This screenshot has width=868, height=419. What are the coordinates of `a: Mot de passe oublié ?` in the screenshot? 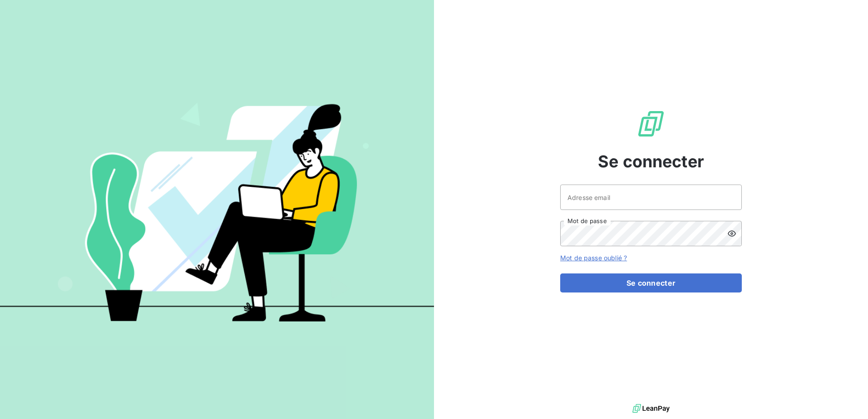 It's located at (593, 258).